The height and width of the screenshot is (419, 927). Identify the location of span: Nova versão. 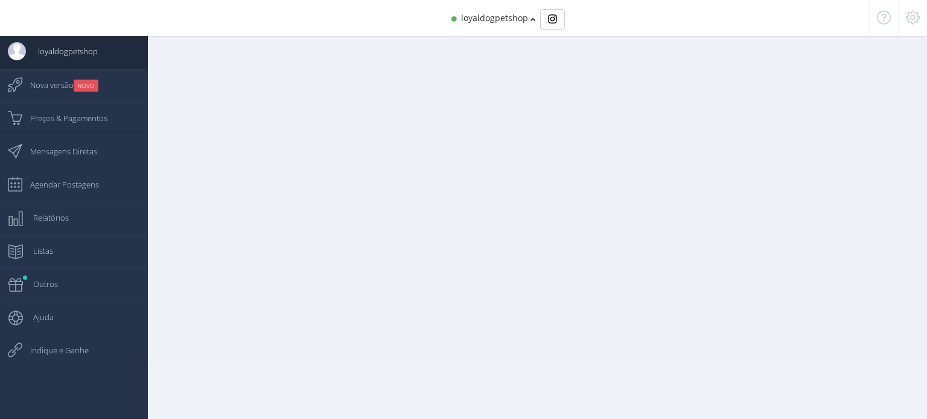
(58, 85).